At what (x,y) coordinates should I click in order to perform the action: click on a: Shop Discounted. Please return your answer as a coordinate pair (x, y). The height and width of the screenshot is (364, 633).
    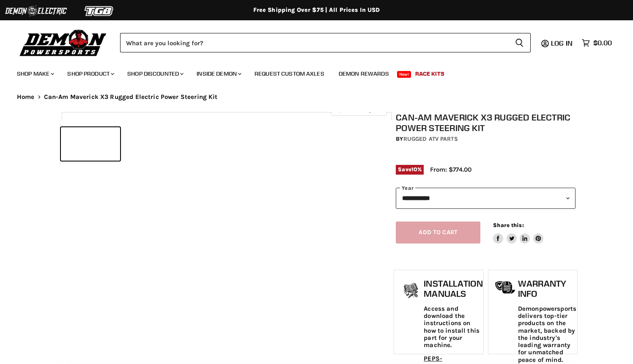
    Looking at the image, I should click on (155, 73).